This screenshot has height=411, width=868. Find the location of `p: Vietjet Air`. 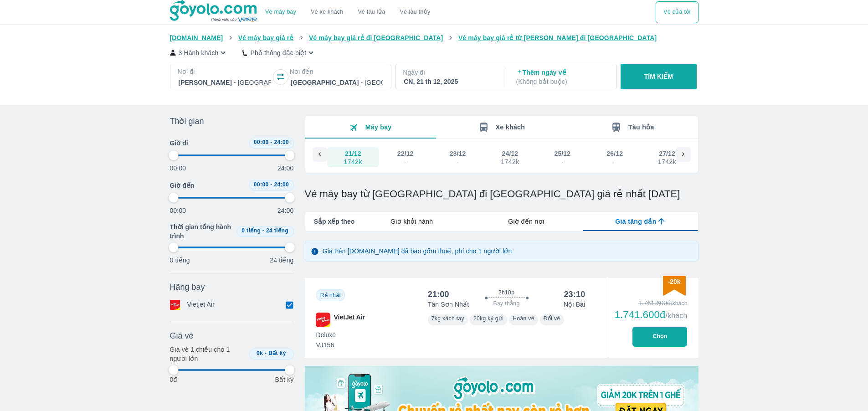

p: Vietjet Air is located at coordinates (201, 305).